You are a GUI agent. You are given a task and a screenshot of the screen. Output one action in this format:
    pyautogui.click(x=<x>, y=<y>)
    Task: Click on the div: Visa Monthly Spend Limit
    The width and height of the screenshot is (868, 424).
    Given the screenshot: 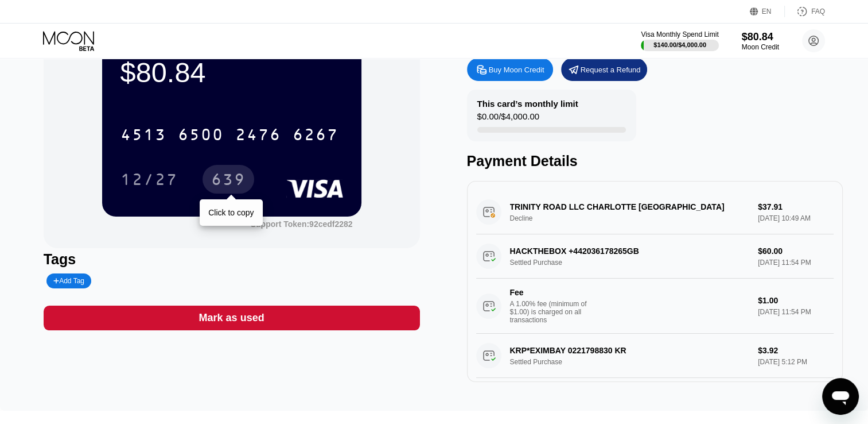 What is the action you would take?
    pyautogui.click(x=679, y=35)
    